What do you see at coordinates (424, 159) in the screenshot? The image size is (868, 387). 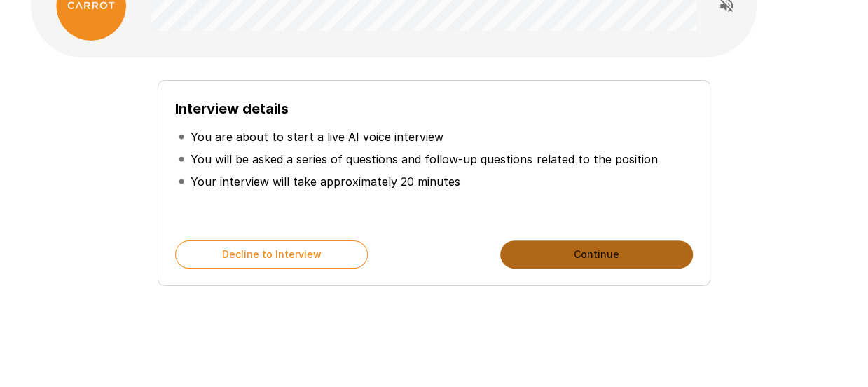 I see `p: You will be asked a series of questions and follow-up questions related to the position` at bounding box center [424, 159].